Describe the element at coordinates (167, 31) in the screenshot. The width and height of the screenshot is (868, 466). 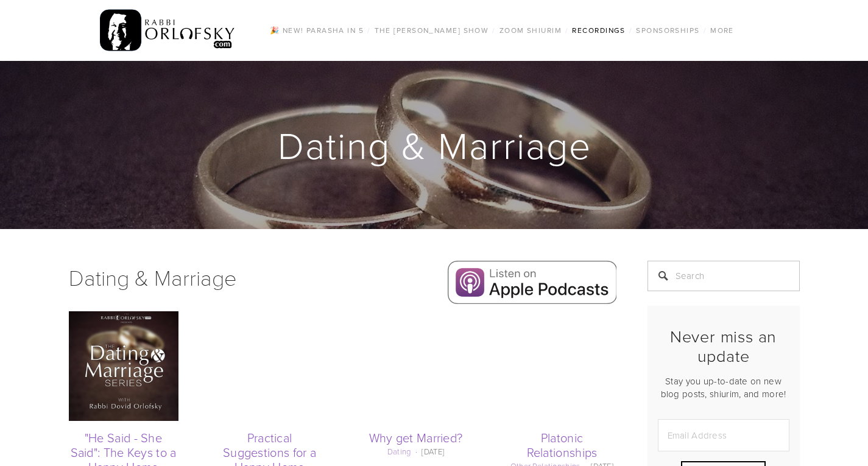
I see `img: RabbiOrlofsky.com` at that location.